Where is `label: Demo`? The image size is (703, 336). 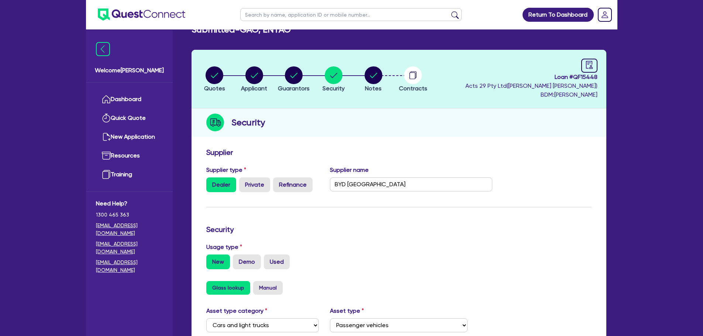 label: Demo is located at coordinates (247, 262).